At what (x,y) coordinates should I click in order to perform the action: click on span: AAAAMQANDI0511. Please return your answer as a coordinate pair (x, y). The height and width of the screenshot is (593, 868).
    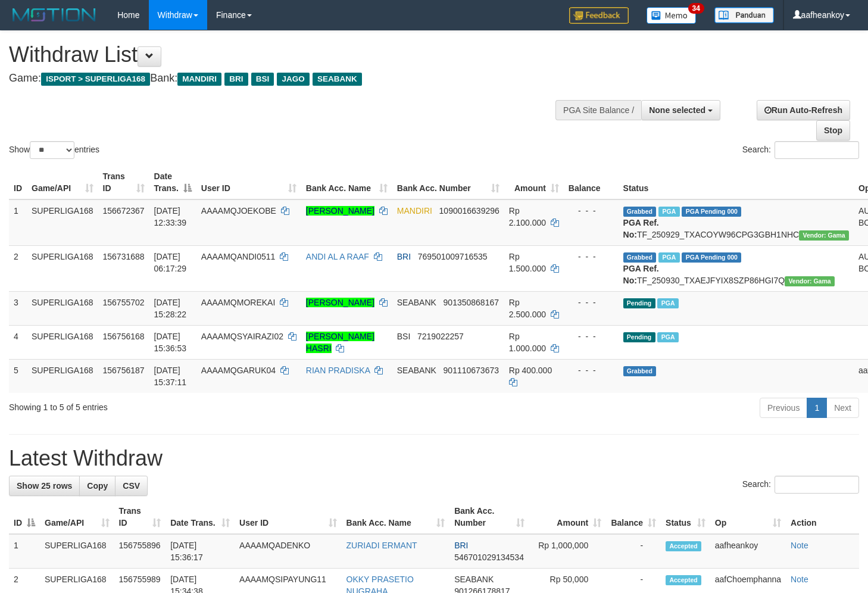
    Looking at the image, I should click on (238, 257).